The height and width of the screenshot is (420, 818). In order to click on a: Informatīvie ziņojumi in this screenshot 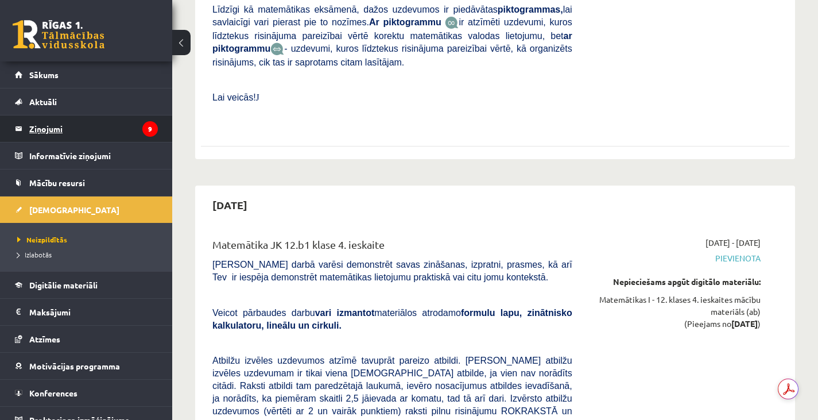, I will do `click(86, 156)`.